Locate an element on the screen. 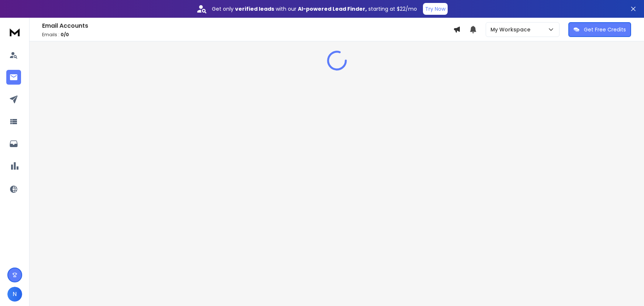  img: logo is located at coordinates (15, 32).